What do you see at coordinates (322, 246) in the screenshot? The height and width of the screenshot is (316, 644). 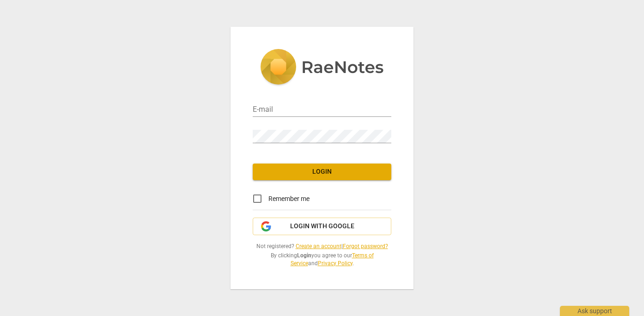 I see `span: Not registered? |` at bounding box center [322, 246].